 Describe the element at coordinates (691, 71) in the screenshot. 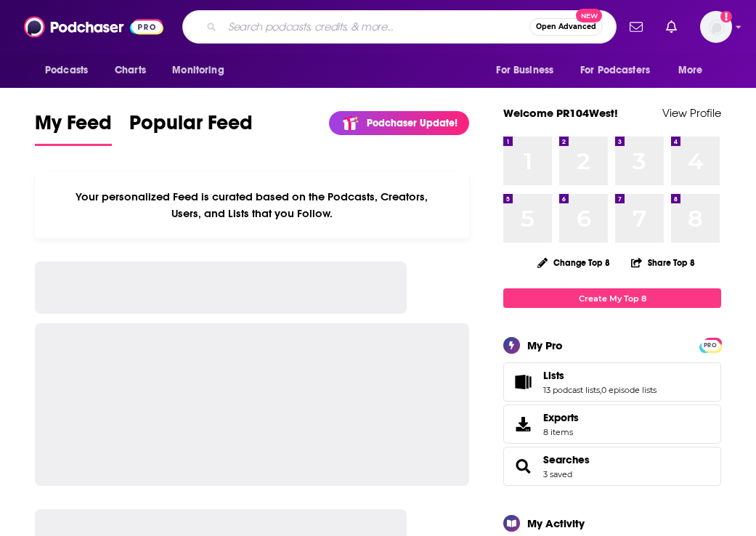

I see `span: More` at that location.